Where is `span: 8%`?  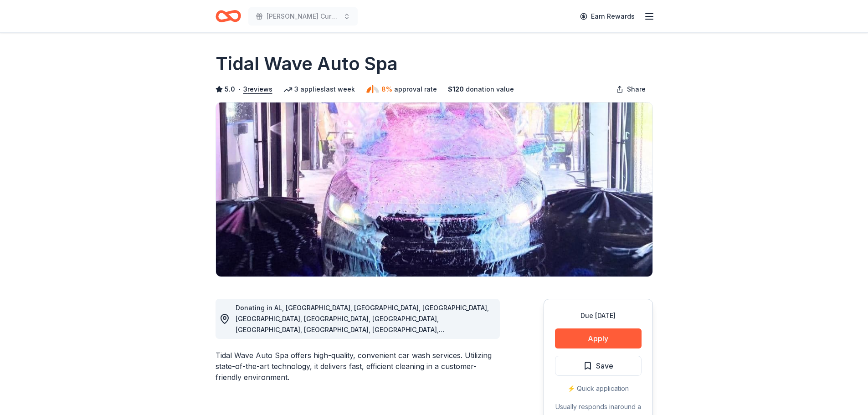 span: 8% is located at coordinates (387, 90).